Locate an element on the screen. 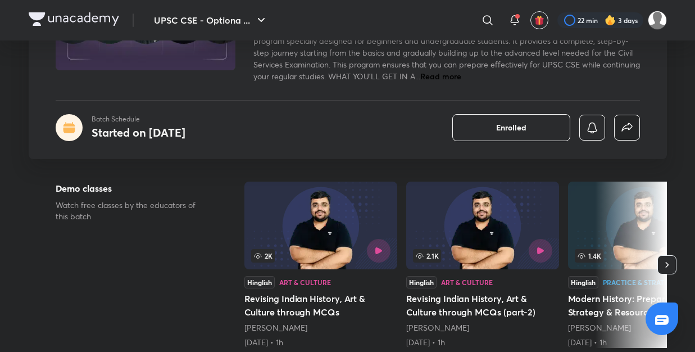 The image size is (695, 352). a: Revising Indian History, Art & Culture through MCQs (part-2) is located at coordinates (483, 265).